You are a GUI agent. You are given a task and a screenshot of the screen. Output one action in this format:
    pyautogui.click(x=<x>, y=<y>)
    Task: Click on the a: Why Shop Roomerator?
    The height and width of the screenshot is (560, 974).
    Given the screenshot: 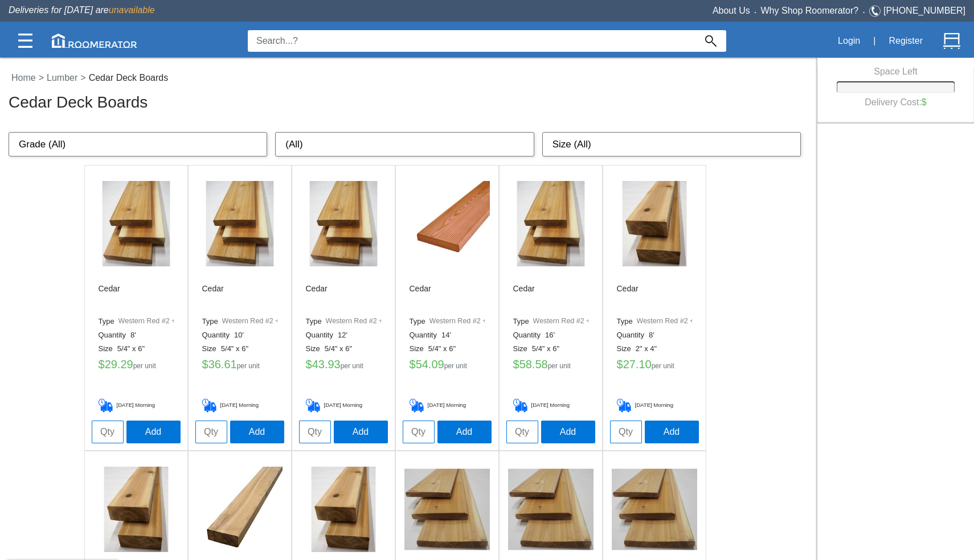 What is the action you would take?
    pyautogui.click(x=810, y=10)
    